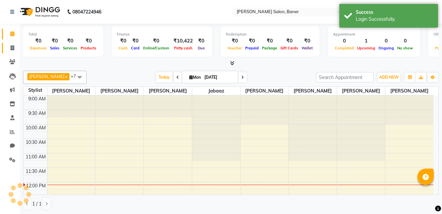 This screenshot has height=214, width=442. I want to click on img: logo, so click(39, 12).